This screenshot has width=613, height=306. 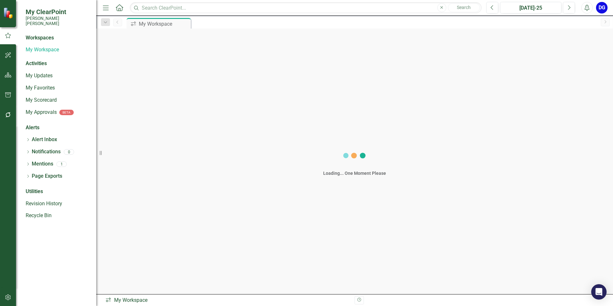 I want to click on div: Utilities, so click(x=58, y=191).